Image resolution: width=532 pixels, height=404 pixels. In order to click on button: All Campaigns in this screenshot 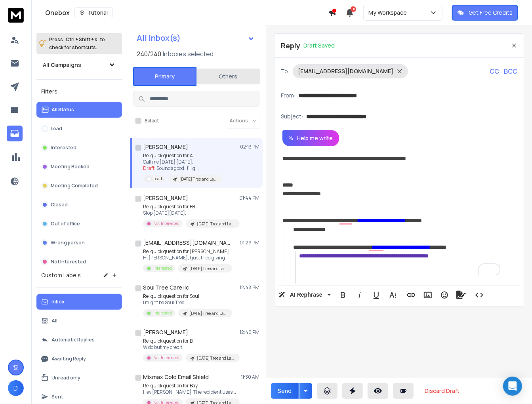, I will do `click(80, 65)`.